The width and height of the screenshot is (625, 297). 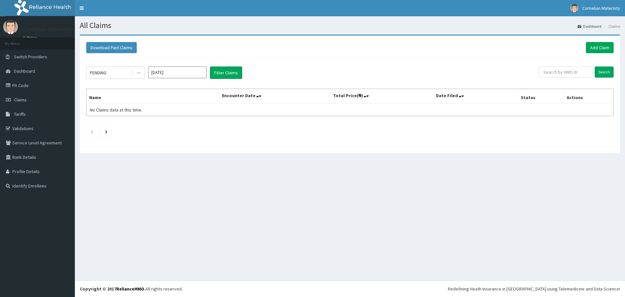 What do you see at coordinates (130, 288) in the screenshot?
I see `a: RelianceHMO` at bounding box center [130, 288].